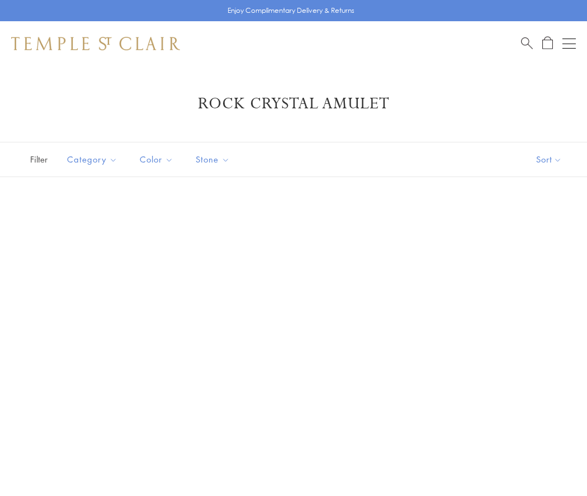 The height and width of the screenshot is (496, 587). What do you see at coordinates (156, 159) in the screenshot?
I see `button: Color` at bounding box center [156, 159].